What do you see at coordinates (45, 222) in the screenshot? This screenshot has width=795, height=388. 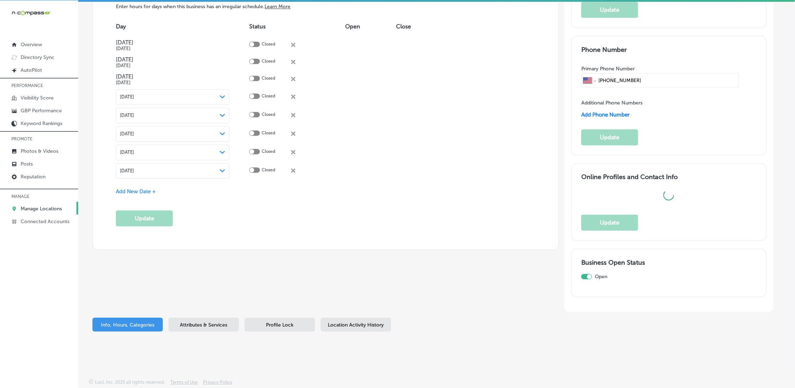 I see `p: Connected Accounts` at bounding box center [45, 222].